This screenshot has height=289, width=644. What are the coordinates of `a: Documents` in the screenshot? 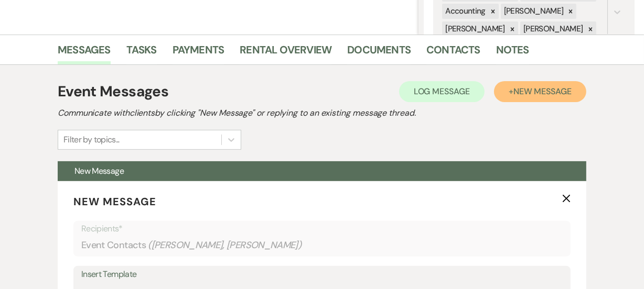 It's located at (379, 53).